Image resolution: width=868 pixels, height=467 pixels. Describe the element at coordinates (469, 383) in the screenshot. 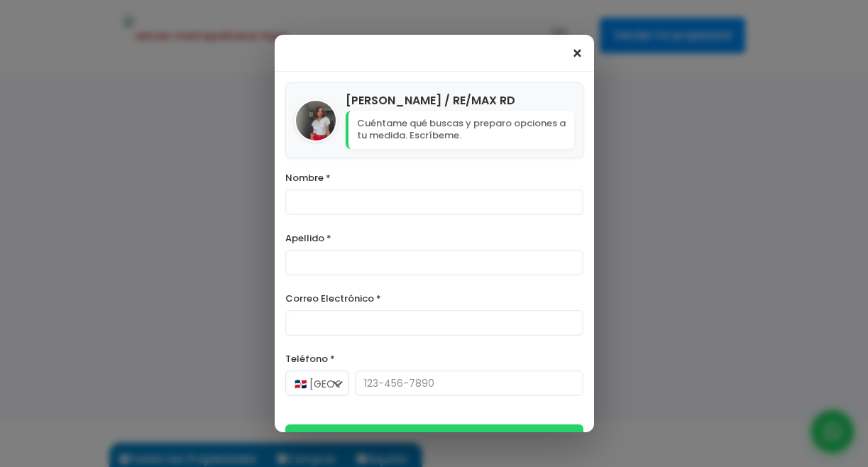

I see `input: 123-456-7890` at that location.